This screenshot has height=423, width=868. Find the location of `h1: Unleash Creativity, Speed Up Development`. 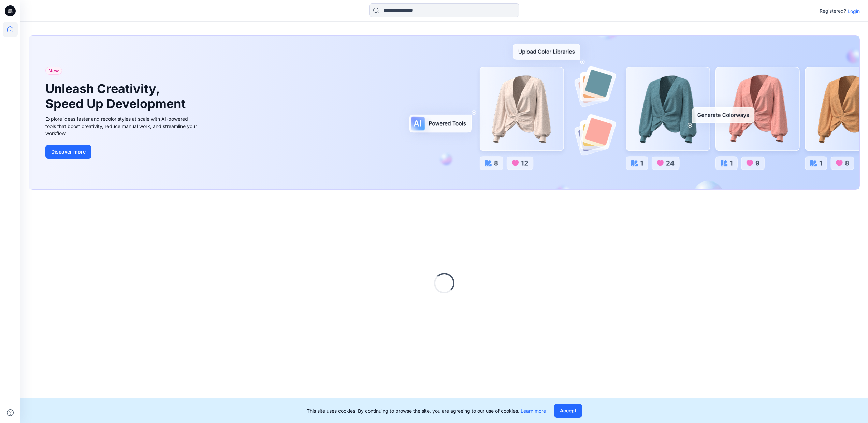

h1: Unleash Creativity, Speed Up Development is located at coordinates (117, 96).